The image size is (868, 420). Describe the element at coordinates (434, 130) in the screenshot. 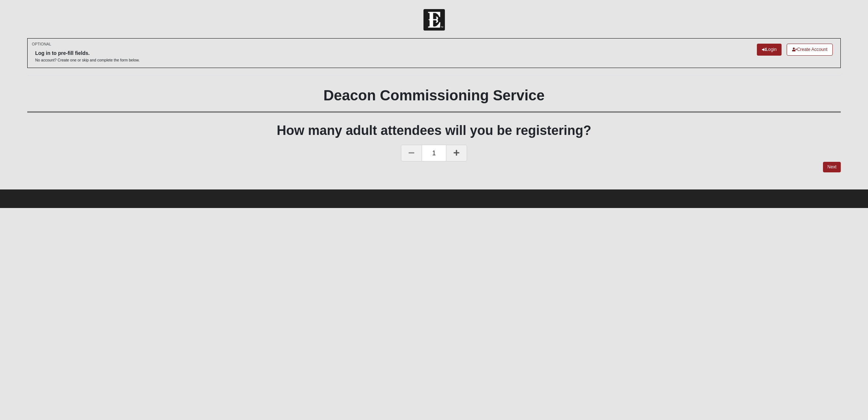

I see `h1: How many adult attendees will you be registering?` at that location.